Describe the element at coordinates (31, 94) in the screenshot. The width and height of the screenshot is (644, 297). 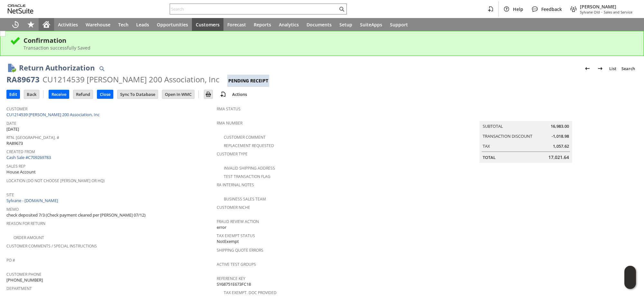
I see `input: Back` at that location.